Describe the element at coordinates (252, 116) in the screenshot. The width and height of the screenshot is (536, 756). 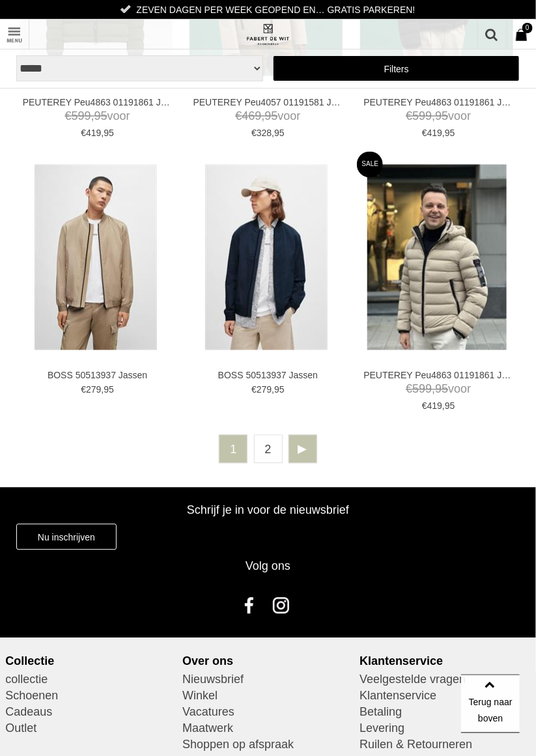
I see `span: 469` at that location.